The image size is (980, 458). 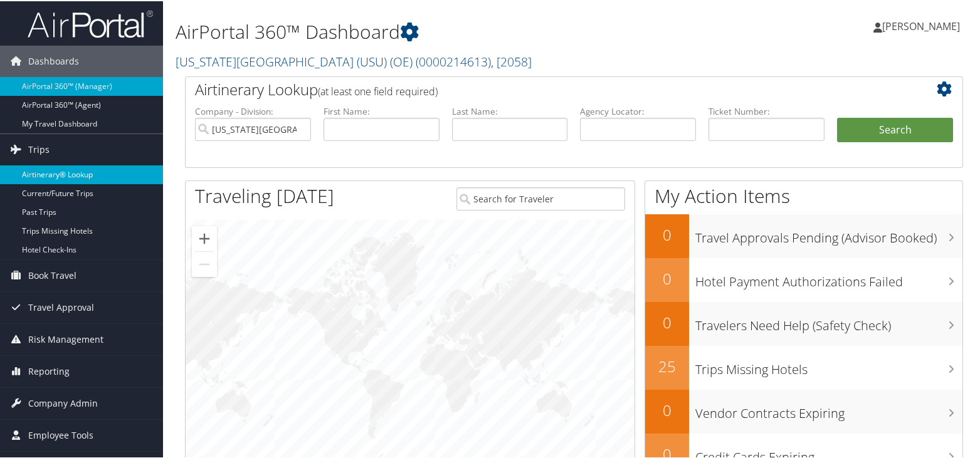 What do you see at coordinates (39, 149) in the screenshot?
I see `span: Trips` at bounding box center [39, 149].